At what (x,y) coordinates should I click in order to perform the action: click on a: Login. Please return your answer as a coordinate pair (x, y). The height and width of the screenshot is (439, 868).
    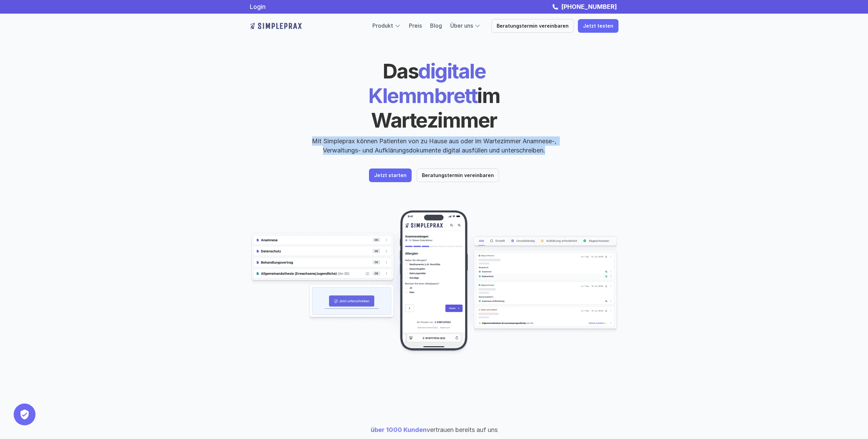
    Looking at the image, I should click on (257, 6).